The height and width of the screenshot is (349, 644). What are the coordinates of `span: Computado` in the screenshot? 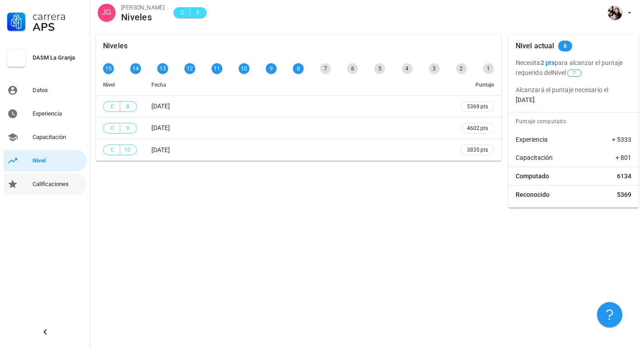 It's located at (532, 176).